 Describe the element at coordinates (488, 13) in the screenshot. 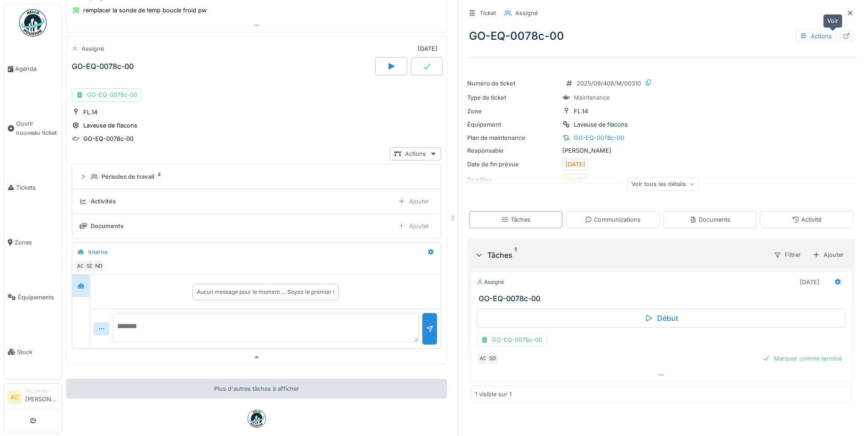

I see `div: Ticket` at that location.